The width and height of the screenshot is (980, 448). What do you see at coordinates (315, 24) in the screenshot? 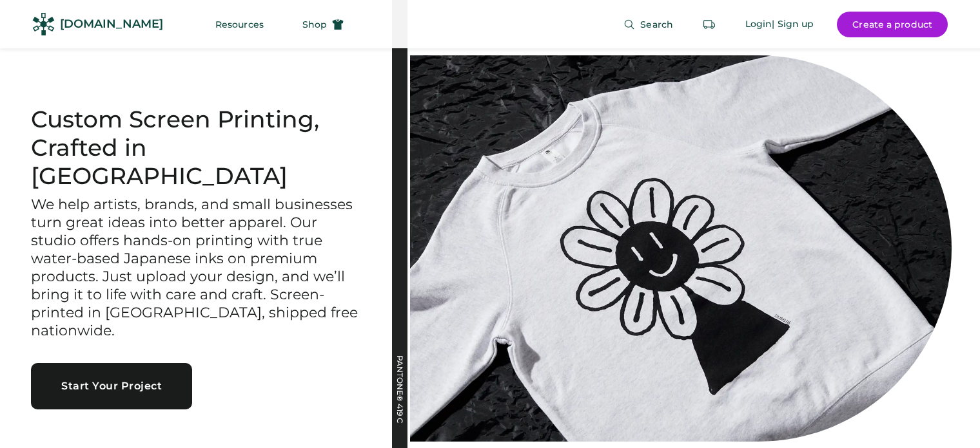
I see `span: Shop` at bounding box center [315, 24].